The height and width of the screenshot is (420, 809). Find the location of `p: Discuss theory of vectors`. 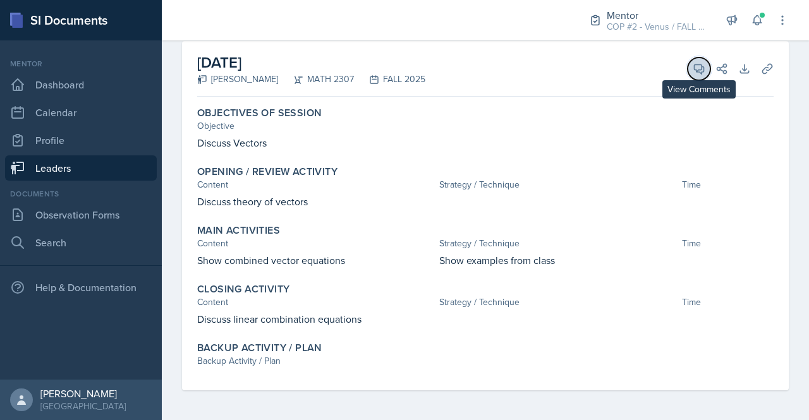

p: Discuss theory of vectors is located at coordinates (315, 202).